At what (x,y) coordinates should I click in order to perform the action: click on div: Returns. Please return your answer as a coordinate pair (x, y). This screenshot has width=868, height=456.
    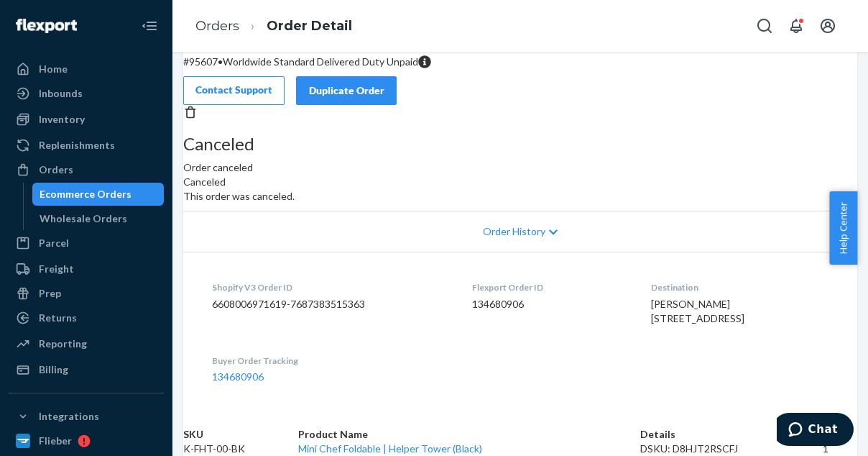
    Looking at the image, I should click on (57, 318).